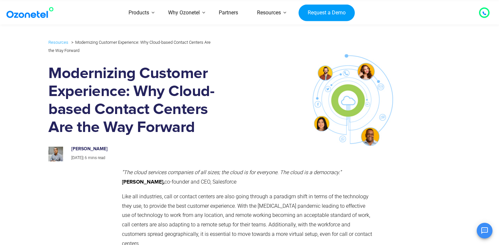  What do you see at coordinates (132, 101) in the screenshot?
I see `h1: Modernizing Customer Experience: Why Cloud-based Contact Centers Are the Way Forward` at bounding box center [132, 101].